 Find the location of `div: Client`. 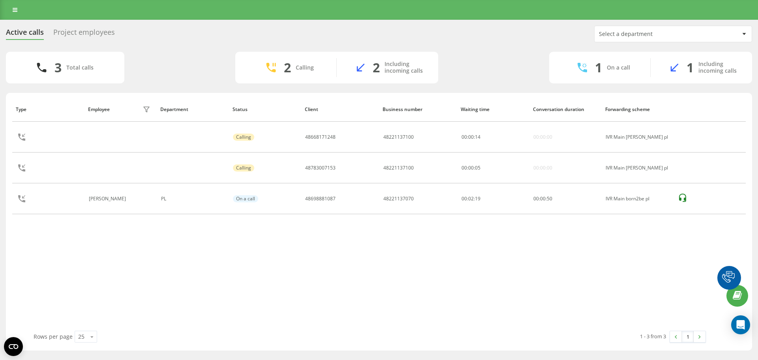

div: Client is located at coordinates (340, 109).